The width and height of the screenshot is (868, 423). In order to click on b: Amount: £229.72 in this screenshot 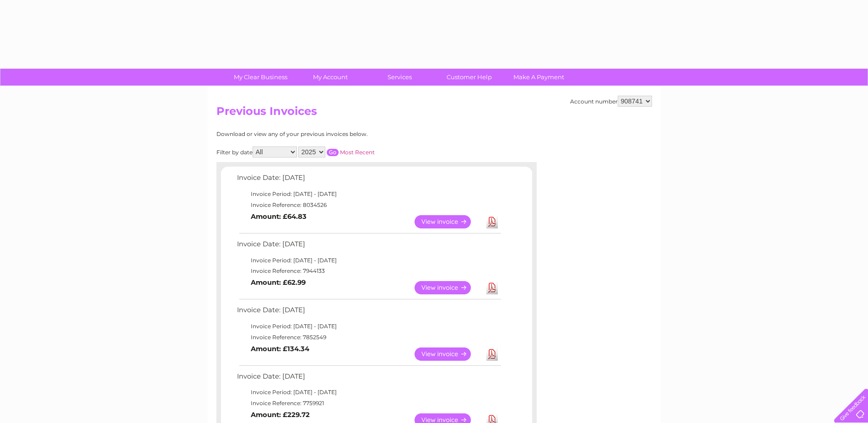, I will do `click(280, 414)`.